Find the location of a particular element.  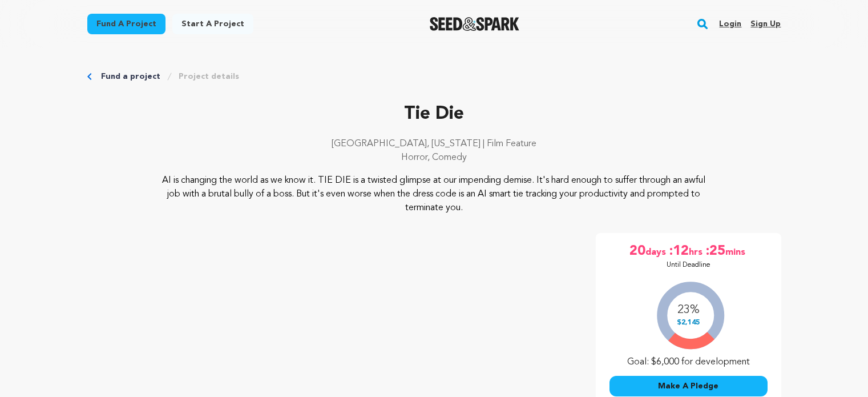

span: hrs is located at coordinates (696, 251).